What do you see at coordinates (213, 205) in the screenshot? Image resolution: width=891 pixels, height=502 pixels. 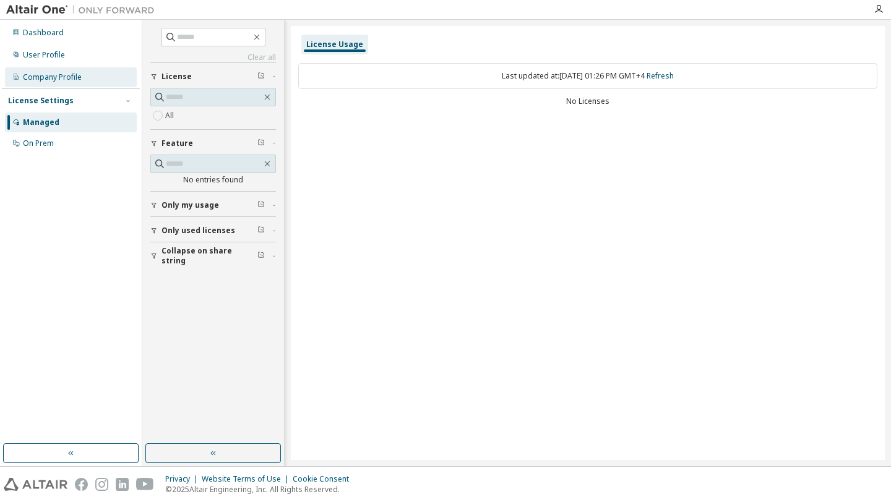 I see `button: Only my usage` at bounding box center [213, 205].